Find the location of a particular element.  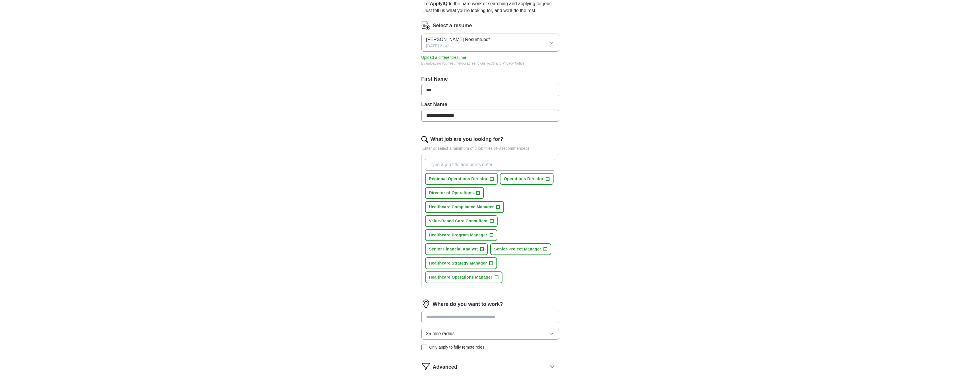

span: Healthcare Compliance Manager is located at coordinates (461, 207).